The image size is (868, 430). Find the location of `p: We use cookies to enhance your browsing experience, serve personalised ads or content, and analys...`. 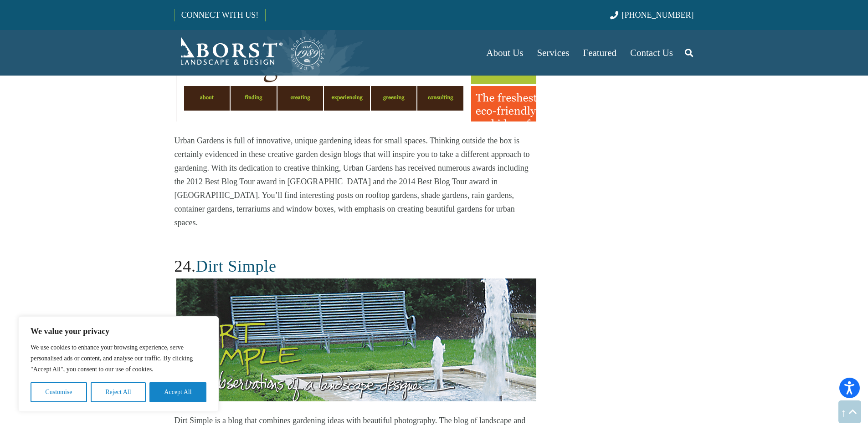

p: We use cookies to enhance your browsing experience, serve personalised ads or content, and analys... is located at coordinates (118, 359).